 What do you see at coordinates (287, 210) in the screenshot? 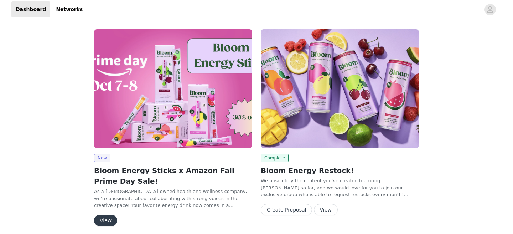
I see `button: Create Proposal` at bounding box center [287, 210].